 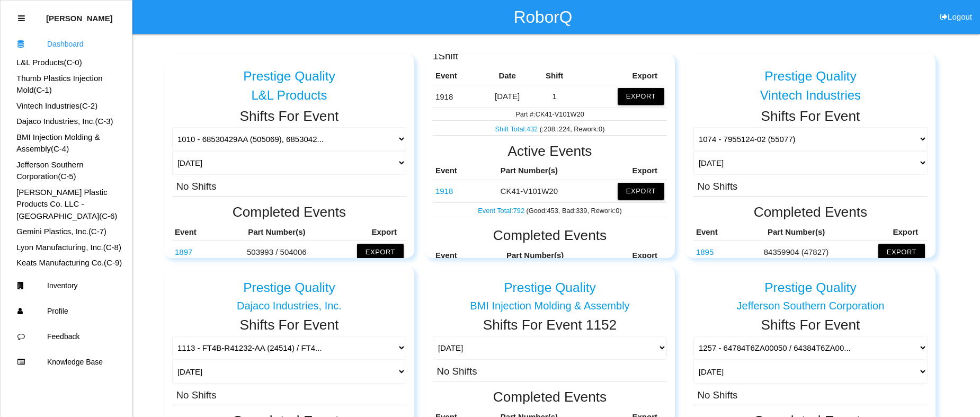 I want to click on p: Kim Osborn, so click(x=80, y=14).